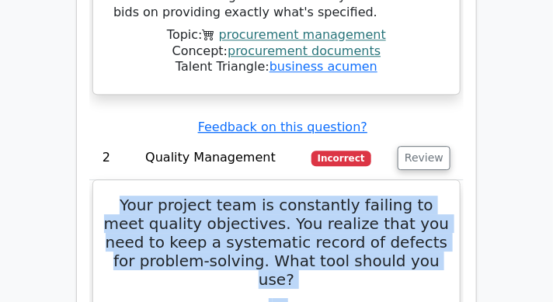  I want to click on div: Concept:, so click(277, 51).